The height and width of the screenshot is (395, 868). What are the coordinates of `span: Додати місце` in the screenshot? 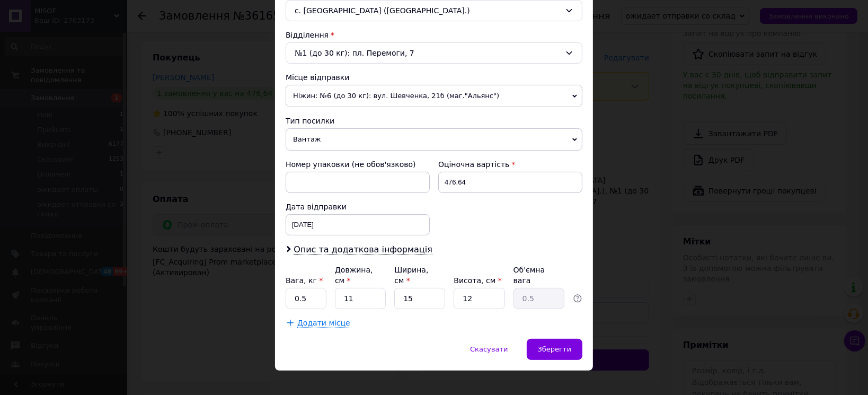 It's located at (324, 323).